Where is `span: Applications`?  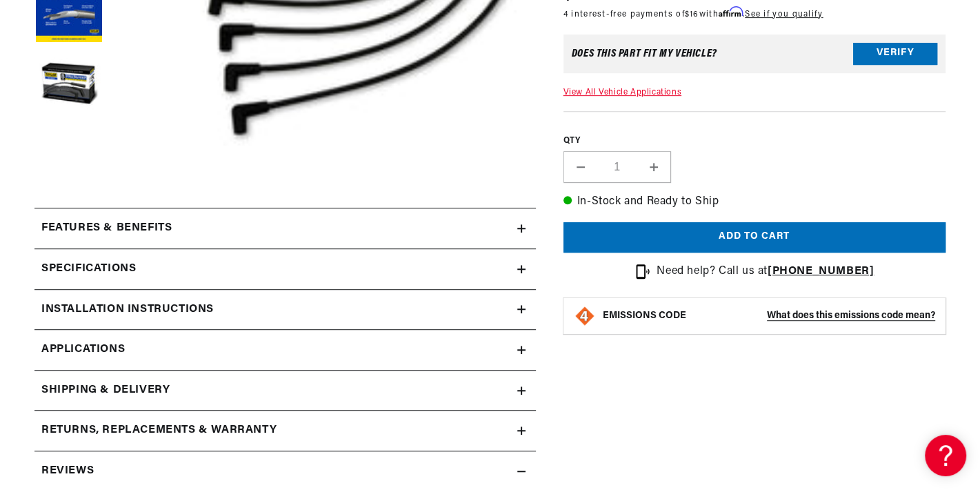
span: Applications is located at coordinates (83, 350).